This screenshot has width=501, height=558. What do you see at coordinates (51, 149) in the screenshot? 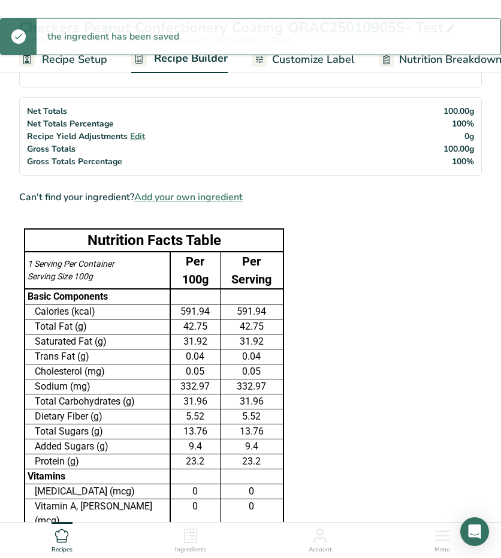
I see `span: Gross Totals` at bounding box center [51, 149].